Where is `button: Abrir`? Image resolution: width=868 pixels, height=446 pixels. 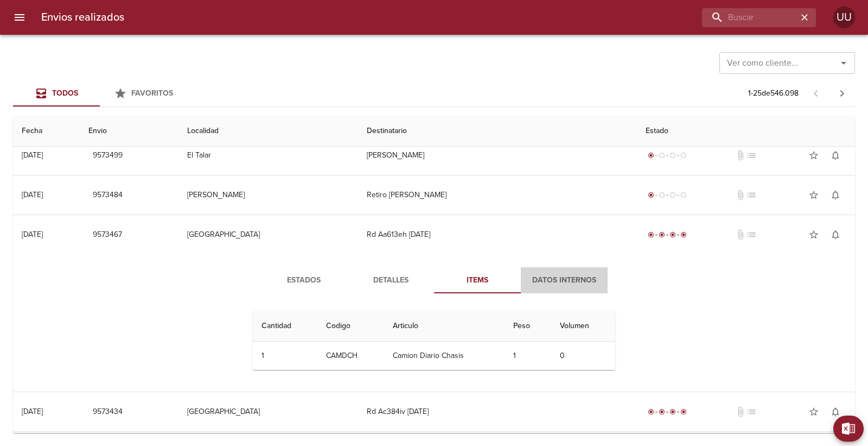 button: Abrir is located at coordinates (843, 63).